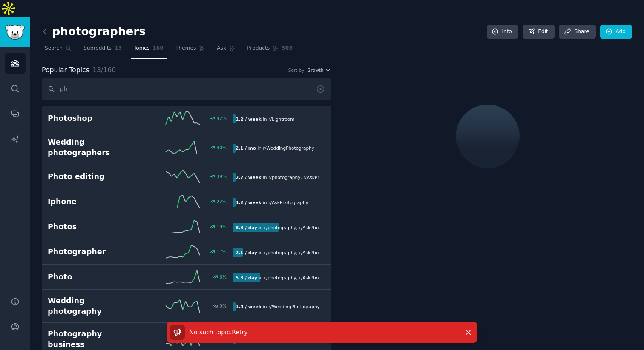 The height and width of the screenshot is (350, 644). I want to click on div: 0 %, so click(223, 306).